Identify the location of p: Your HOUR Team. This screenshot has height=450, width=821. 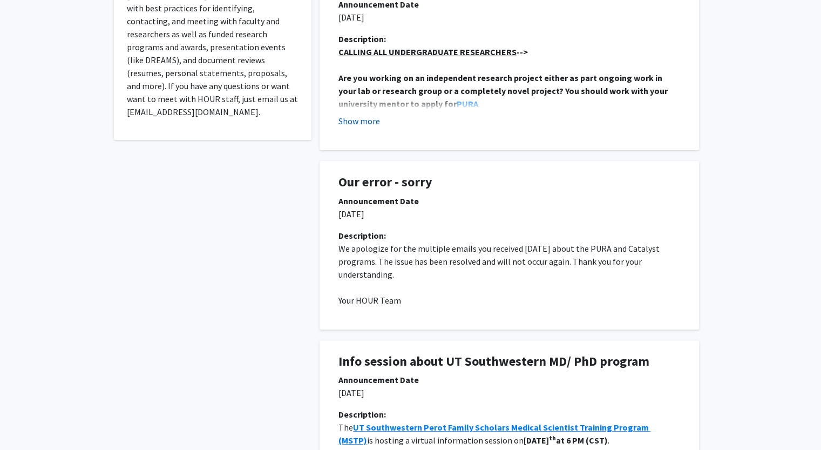
(509, 300).